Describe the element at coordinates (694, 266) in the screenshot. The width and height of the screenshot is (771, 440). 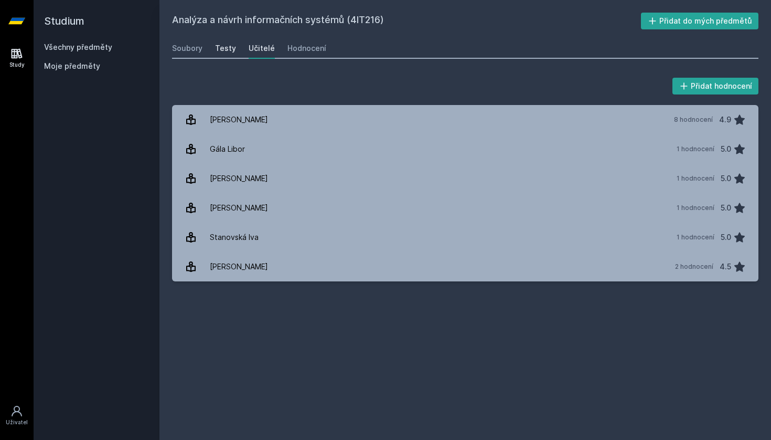
I see `div: 2 hodnocení` at that location.